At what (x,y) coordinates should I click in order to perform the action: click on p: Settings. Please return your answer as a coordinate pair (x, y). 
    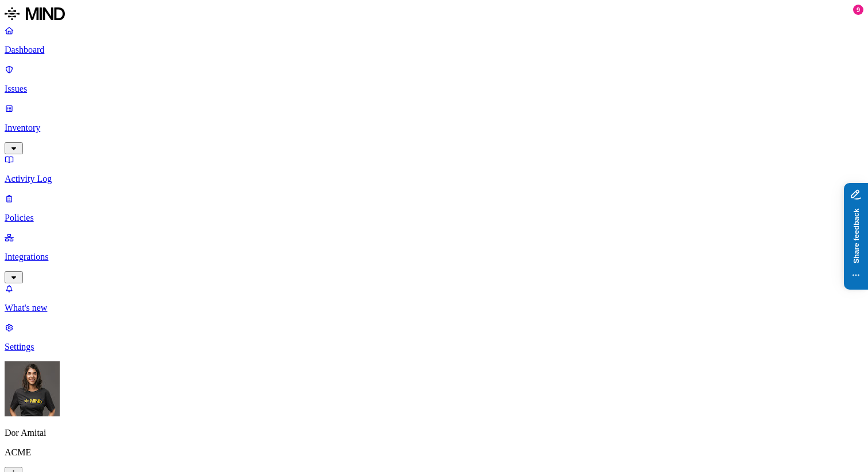
    Looking at the image, I should click on (434, 347).